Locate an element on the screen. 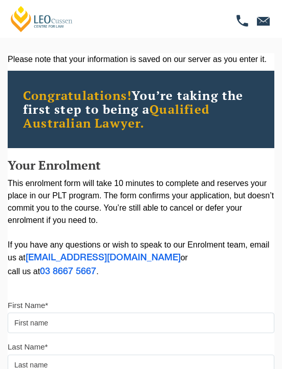 This screenshot has width=282, height=369. a: 03 8667 5667 is located at coordinates (68, 271).